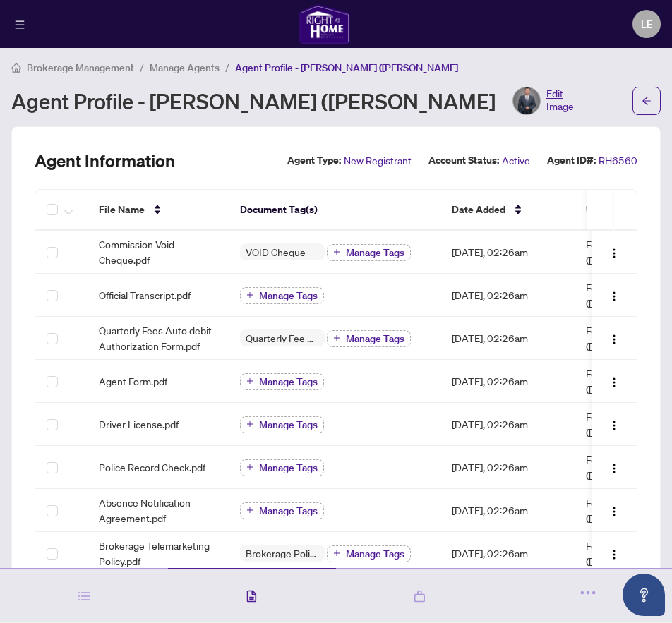  What do you see at coordinates (138, 424) in the screenshot?
I see `span: Driver License.pdf` at bounding box center [138, 424].